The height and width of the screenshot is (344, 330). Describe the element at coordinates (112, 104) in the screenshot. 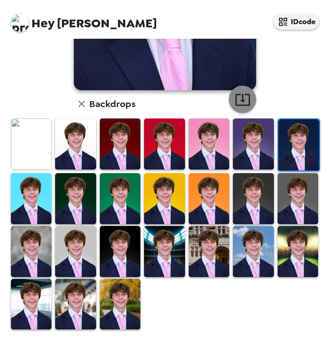

I see `h6: Backdrops` at that location.